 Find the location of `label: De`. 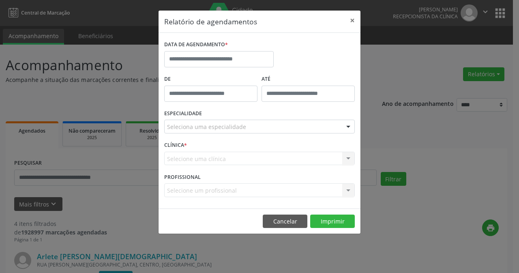

label: De is located at coordinates (211, 79).